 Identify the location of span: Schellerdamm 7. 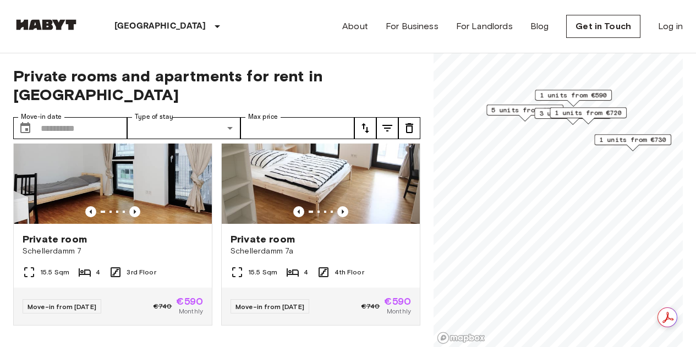
(113, 252).